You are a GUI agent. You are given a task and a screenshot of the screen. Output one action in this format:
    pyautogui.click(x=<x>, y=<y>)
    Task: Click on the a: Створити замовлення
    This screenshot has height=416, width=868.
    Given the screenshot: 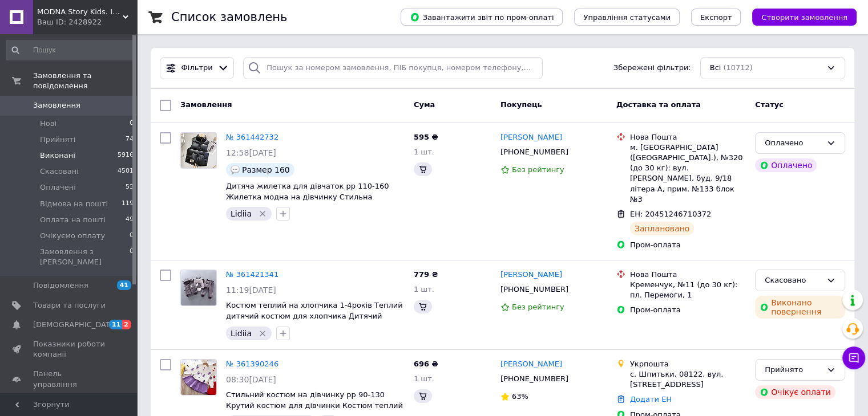 What is the action you would take?
    pyautogui.click(x=798, y=16)
    